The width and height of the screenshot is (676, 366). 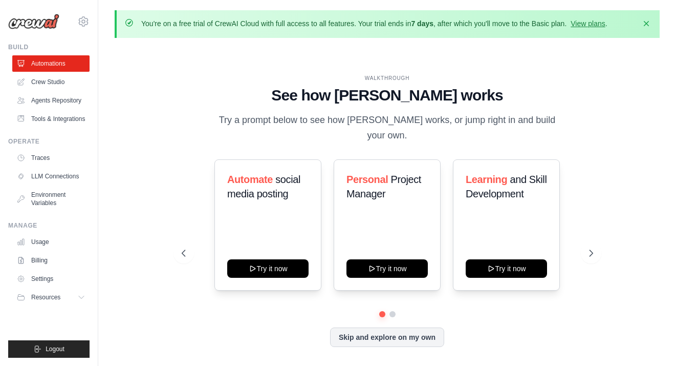 I want to click on div: WALKTHROUGH, so click(x=388, y=78).